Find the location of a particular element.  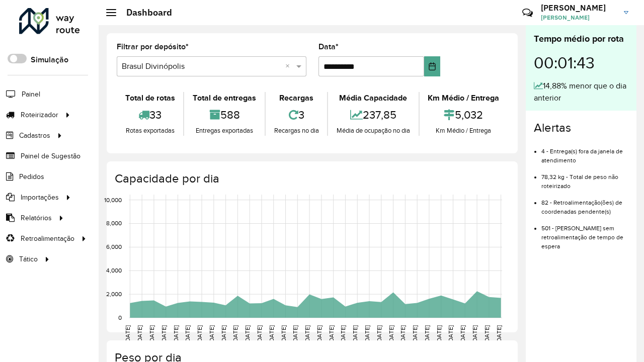

div: 33 is located at coordinates (150, 115).